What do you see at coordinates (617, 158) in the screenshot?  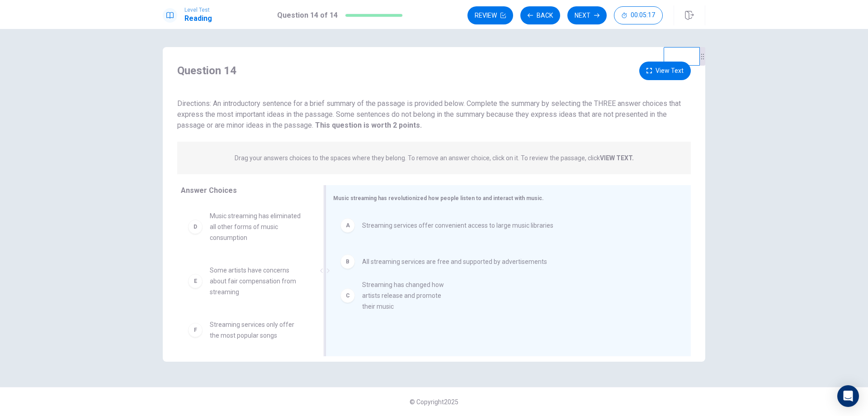 I see `strong: VIEW TEXT.` at bounding box center [617, 158].